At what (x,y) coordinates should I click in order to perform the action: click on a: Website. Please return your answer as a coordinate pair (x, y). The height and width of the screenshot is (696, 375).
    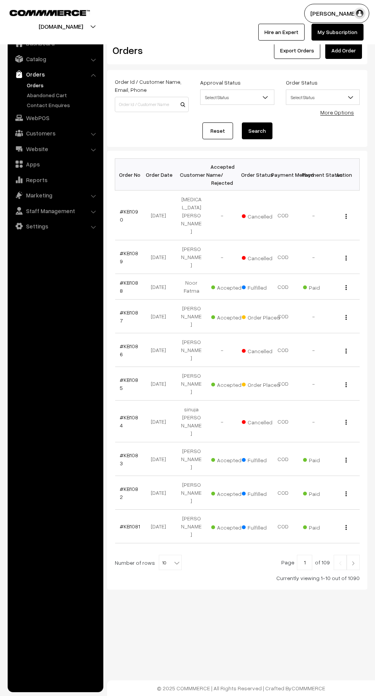
    Looking at the image, I should click on (55, 149).